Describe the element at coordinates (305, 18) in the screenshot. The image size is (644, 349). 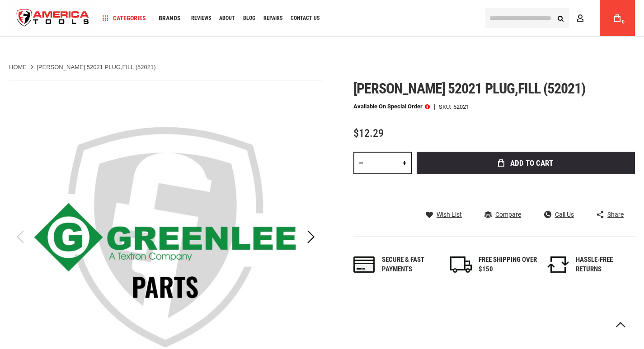
I see `a: Contact Us` at that location.